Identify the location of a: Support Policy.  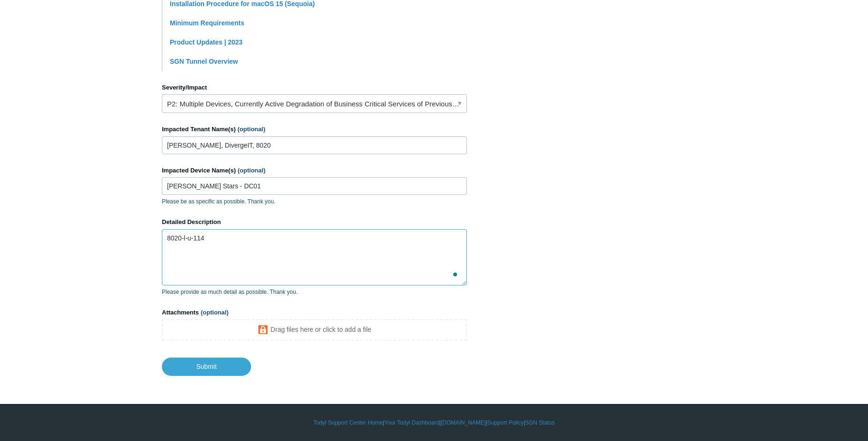
(505, 423).